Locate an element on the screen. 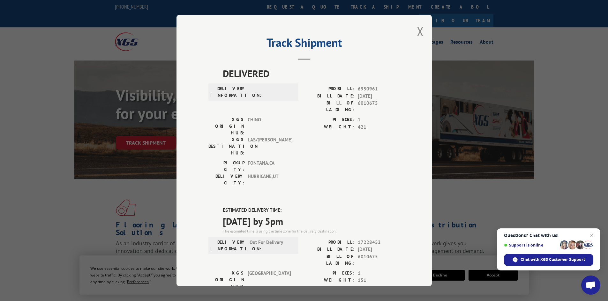 Image resolution: width=608 pixels, height=301 pixels. span: 17228452 is located at coordinates (379, 243).